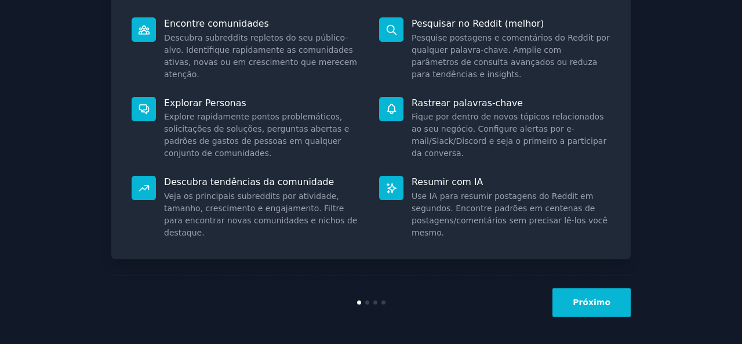  What do you see at coordinates (447, 181) in the screenshot?
I see `font: Resumir com IA` at bounding box center [447, 181].